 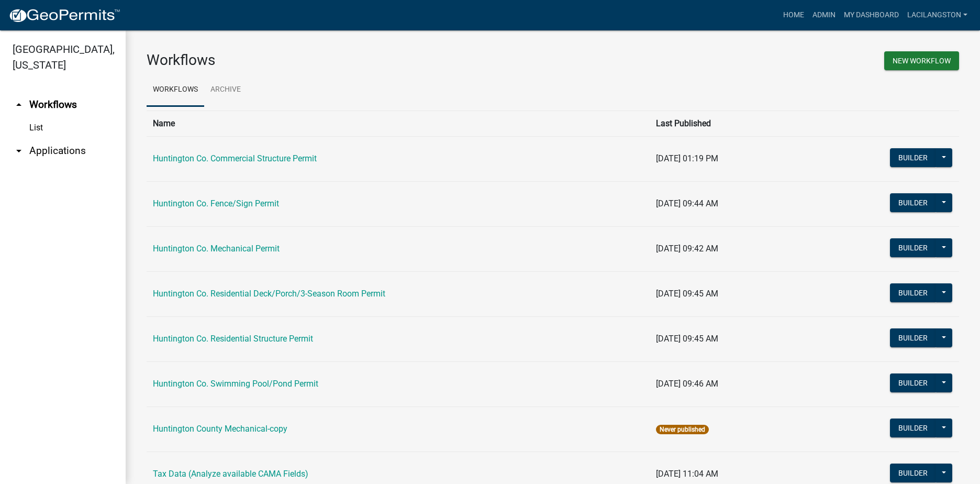 What do you see at coordinates (269, 293) in the screenshot?
I see `a: Huntington Co. Residential Deck/Porch/3-Season Room Permit` at bounding box center [269, 293].